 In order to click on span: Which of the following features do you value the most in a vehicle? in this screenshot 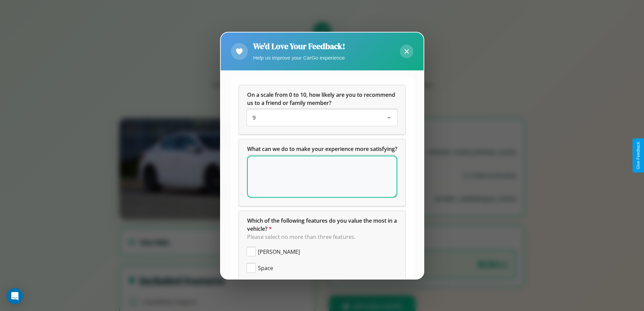, I will do `click(323, 225)`.